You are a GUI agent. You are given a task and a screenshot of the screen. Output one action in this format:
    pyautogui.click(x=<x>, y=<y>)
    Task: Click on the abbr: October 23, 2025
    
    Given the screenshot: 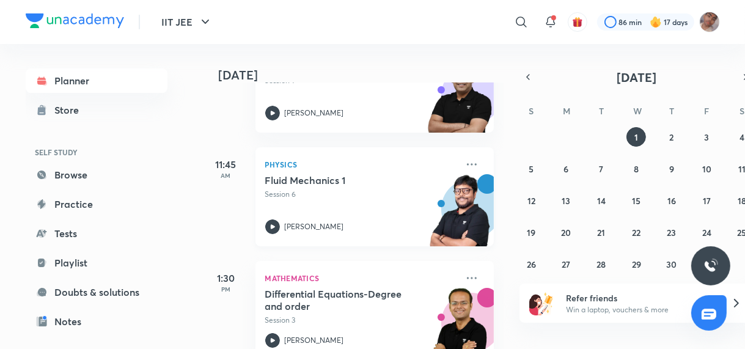 What is the action you would take?
    pyautogui.click(x=671, y=232)
    